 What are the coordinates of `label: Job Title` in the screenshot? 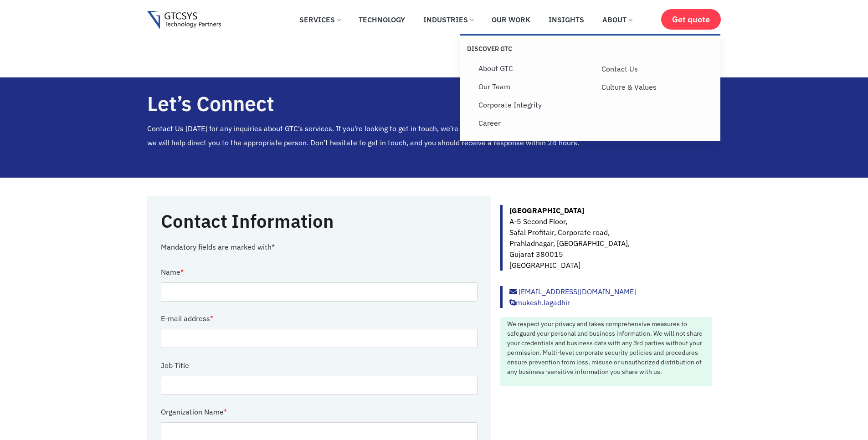 It's located at (175, 365).